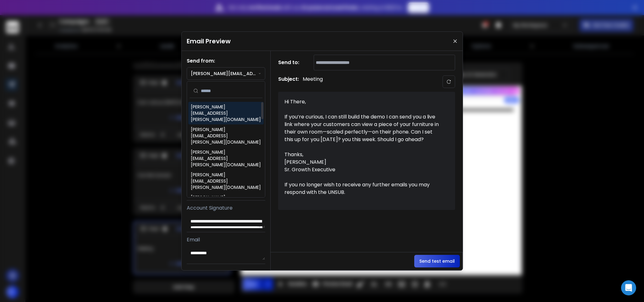  Describe the element at coordinates (226, 208) in the screenshot. I see `p: Account Signature` at that location.